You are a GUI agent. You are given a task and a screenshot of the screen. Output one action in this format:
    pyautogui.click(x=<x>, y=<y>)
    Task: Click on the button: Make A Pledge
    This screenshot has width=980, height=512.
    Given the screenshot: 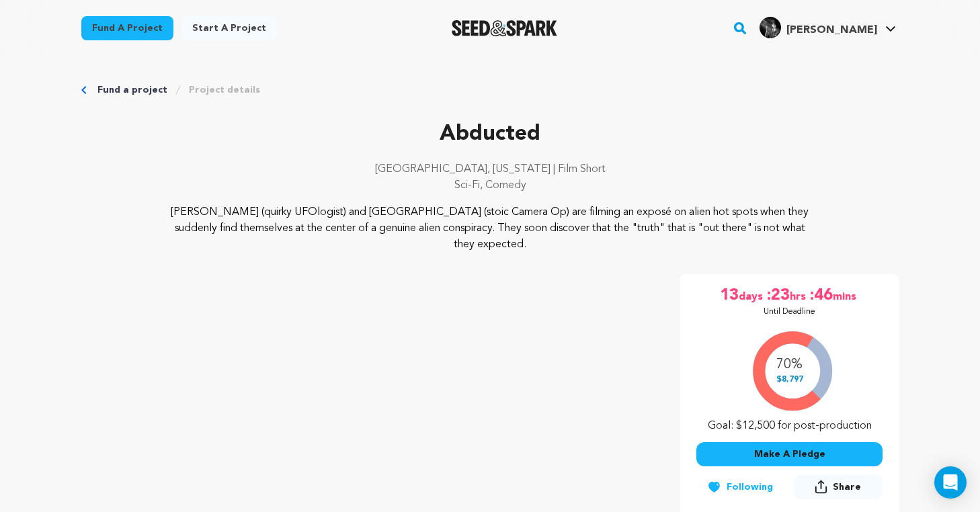 What is the action you would take?
    pyautogui.click(x=789, y=455)
    